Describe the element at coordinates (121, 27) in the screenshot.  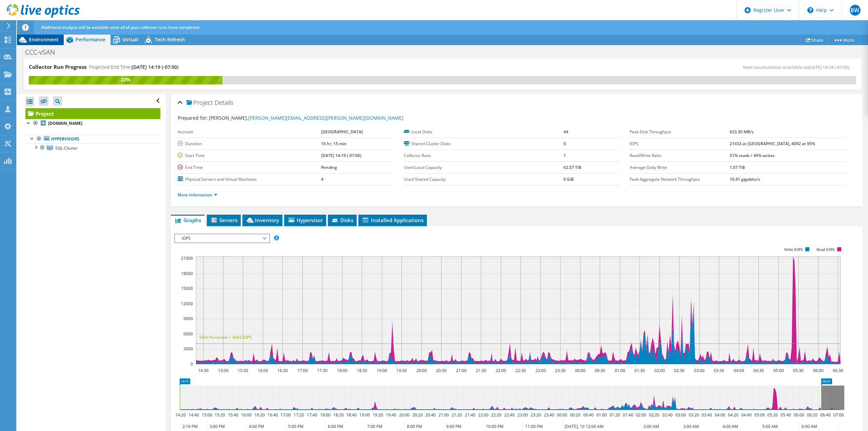
I see `span: Additional analysis will be available once all of your collector runs have completed.` at that location.